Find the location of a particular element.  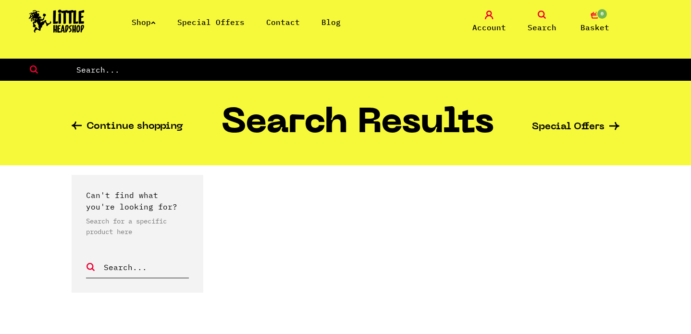

a: Shop is located at coordinates (144, 22).